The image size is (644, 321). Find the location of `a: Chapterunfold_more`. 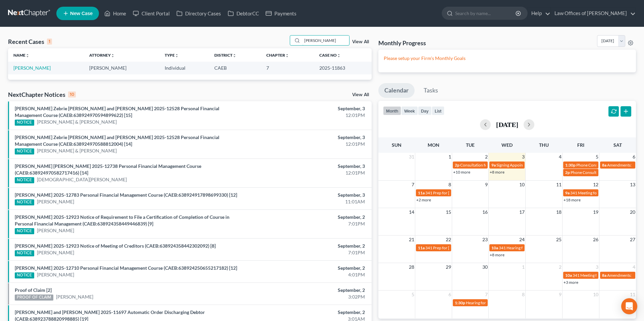

a: Chapterunfold_more is located at coordinates (278, 55).